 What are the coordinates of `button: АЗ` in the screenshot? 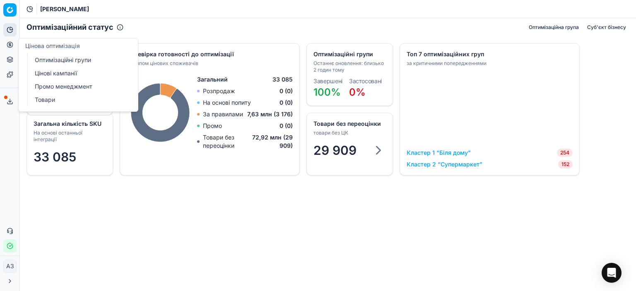 It's located at (10, 266).